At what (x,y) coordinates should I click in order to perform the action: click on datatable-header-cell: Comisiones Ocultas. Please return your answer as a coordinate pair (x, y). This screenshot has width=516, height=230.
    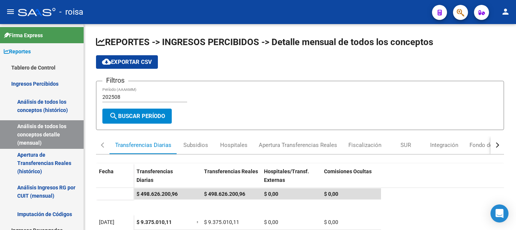
    Looking at the image, I should click on (351, 179).